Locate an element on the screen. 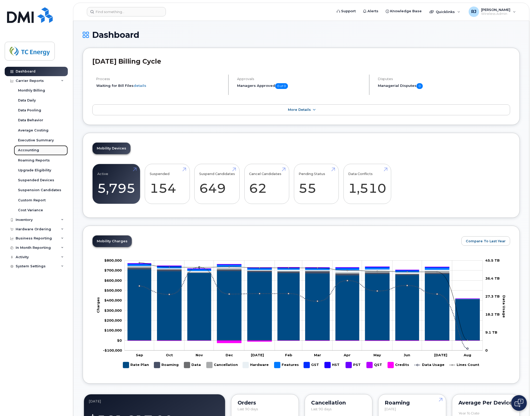 This screenshot has height=416, width=532. img: Open chat is located at coordinates (519, 403).